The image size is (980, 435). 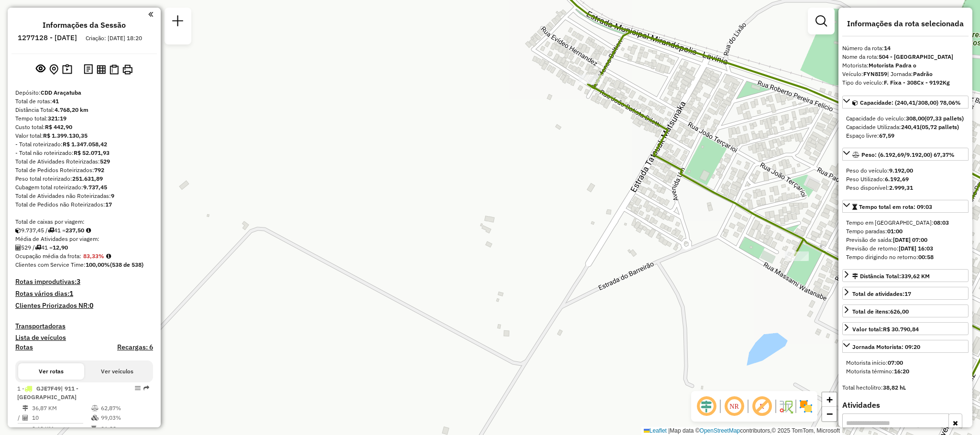 What do you see at coordinates (915, 118) in the screenshot?
I see `strong: 308,00` at bounding box center [915, 118].